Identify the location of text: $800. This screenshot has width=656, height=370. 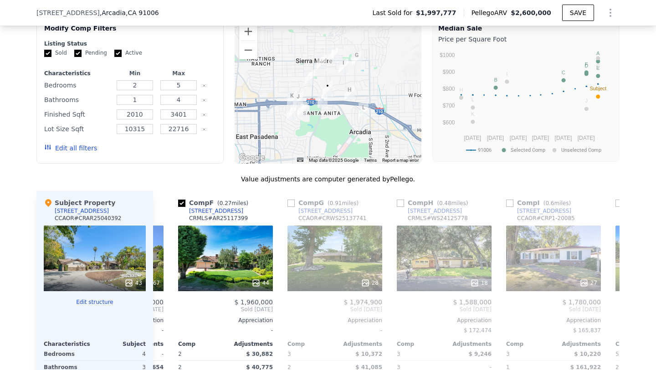
(449, 89).